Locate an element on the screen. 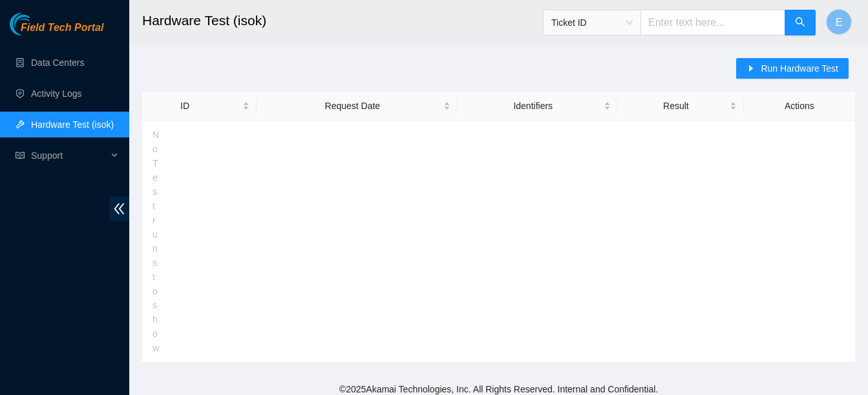  span: double-left is located at coordinates (119, 208).